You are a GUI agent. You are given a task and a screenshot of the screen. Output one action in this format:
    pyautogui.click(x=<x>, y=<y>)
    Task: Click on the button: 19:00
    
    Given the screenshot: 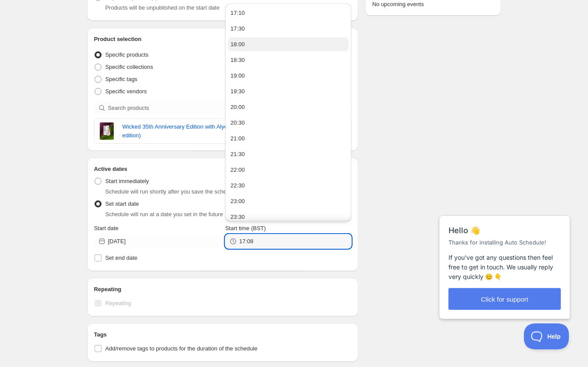 What is the action you would take?
    pyautogui.click(x=288, y=76)
    